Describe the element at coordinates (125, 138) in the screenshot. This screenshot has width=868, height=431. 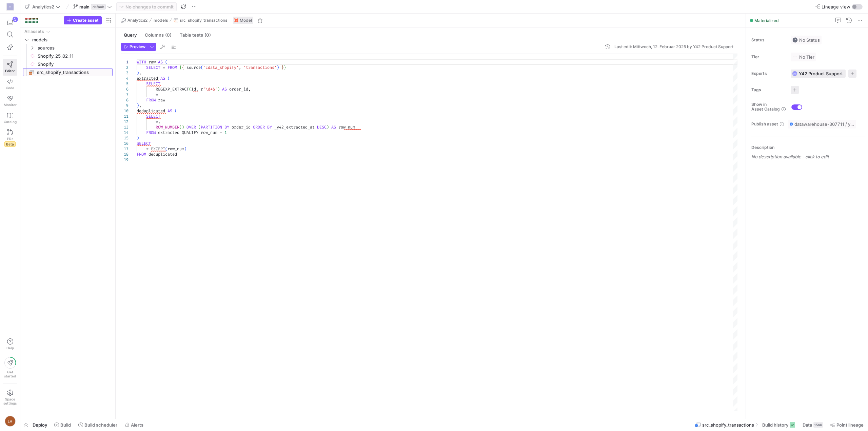
I see `div: 15` at that location.